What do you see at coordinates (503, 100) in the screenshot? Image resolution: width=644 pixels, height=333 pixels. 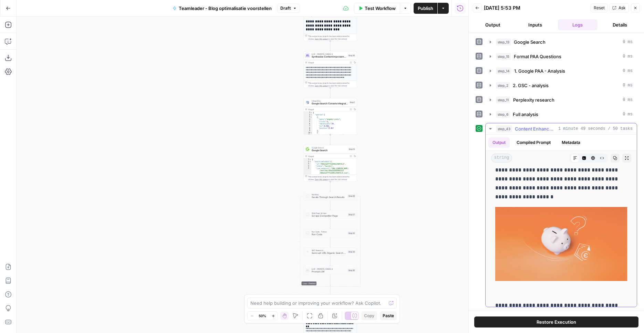 I see `span: step_11` at bounding box center [503, 100].